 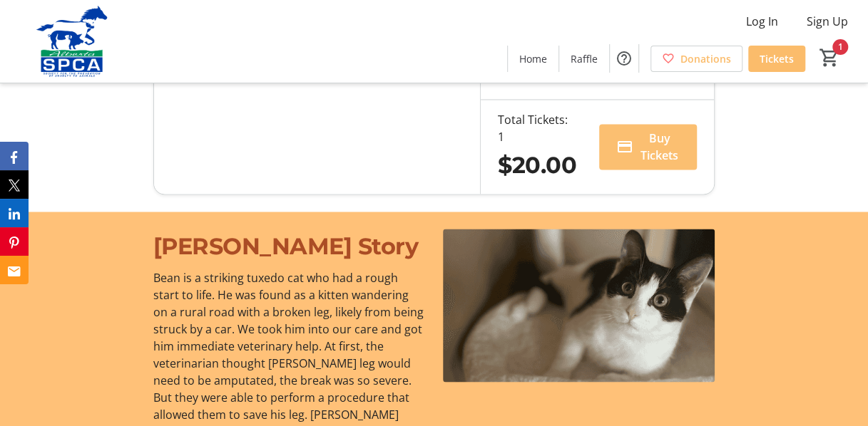 I want to click on a: Raffle, so click(x=584, y=58).